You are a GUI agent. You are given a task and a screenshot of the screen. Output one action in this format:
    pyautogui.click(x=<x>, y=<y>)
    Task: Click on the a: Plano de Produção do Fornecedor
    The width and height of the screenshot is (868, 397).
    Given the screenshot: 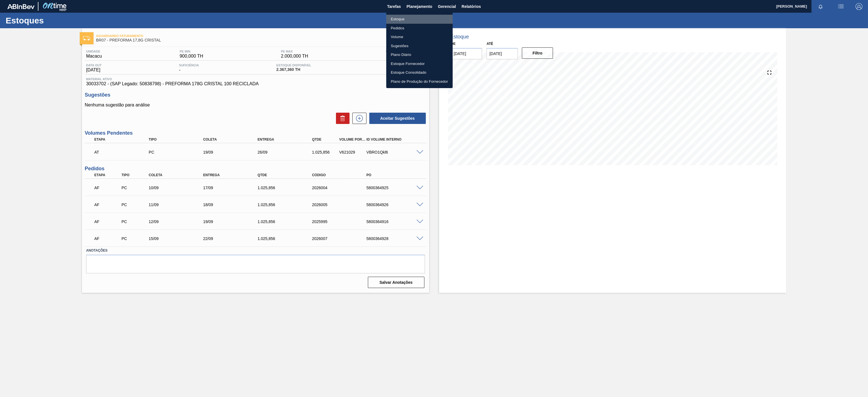 What is the action you would take?
    pyautogui.click(x=420, y=82)
    